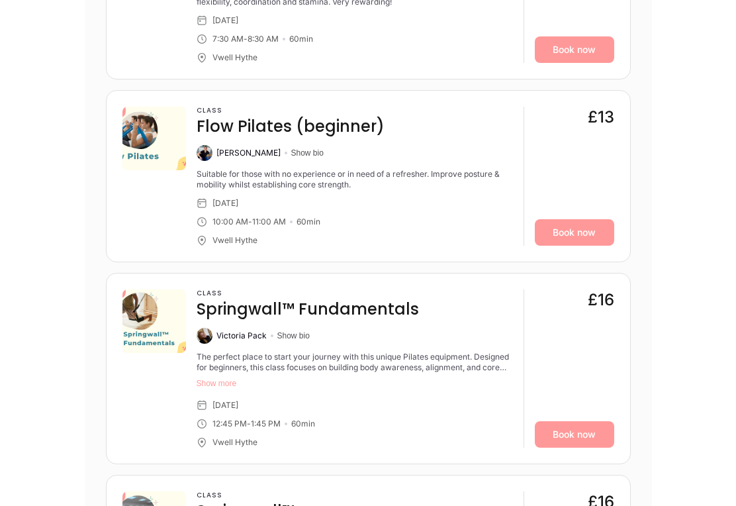 Image resolution: width=736 pixels, height=506 pixels. Describe the element at coordinates (355, 362) in the screenshot. I see `div: The perfect place to start your journey with this unique Pilates equipment. Designed for beginner...` at that location.